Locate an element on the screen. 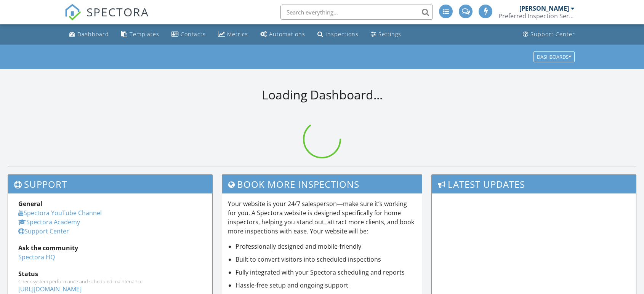 The image size is (644, 294). li: Professionally designed and mobile-friendly is located at coordinates (326, 247).